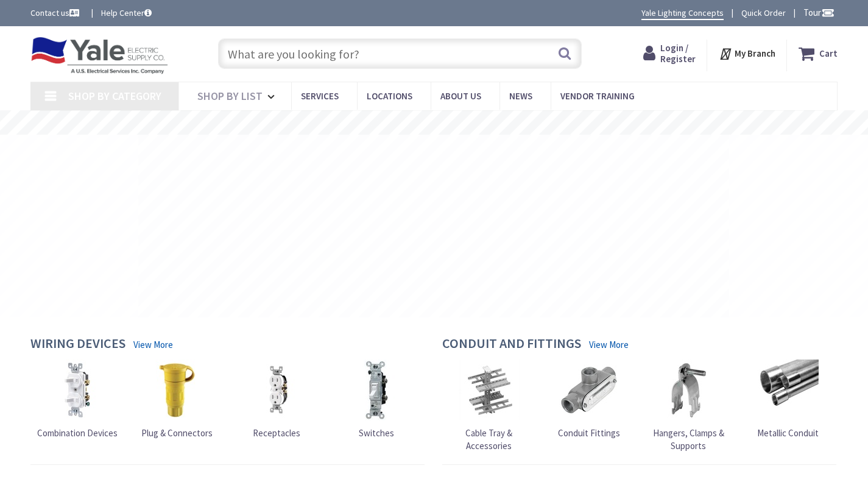 This screenshot has width=868, height=482. Describe the element at coordinates (77, 399) in the screenshot. I see `a: Combination Devices Combination Devices` at that location.